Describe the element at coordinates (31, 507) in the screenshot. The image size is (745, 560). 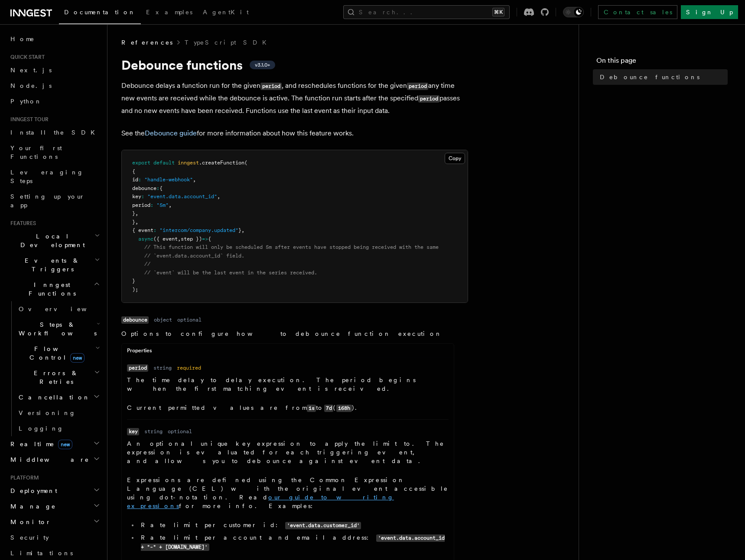
I see `span: Manage` at that location.